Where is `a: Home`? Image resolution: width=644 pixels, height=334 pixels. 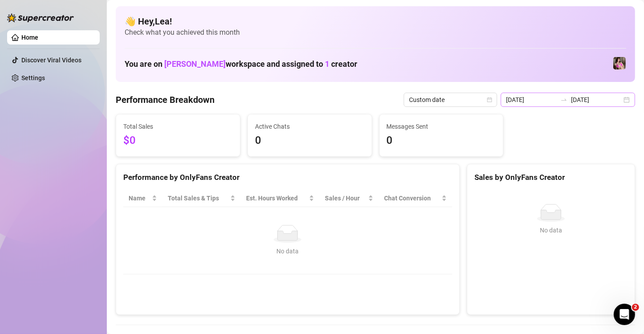
a: Home is located at coordinates (30, 37).